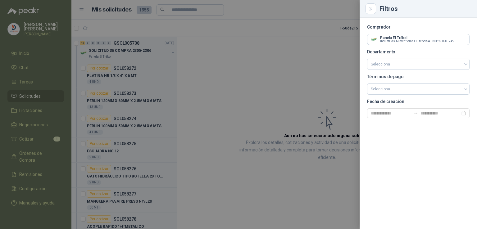 This screenshot has height=229, width=477. What do you see at coordinates (415, 113) in the screenshot?
I see `span: swap-right` at bounding box center [415, 113].